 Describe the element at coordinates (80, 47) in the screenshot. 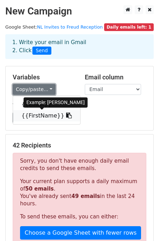

I see `div: 1. Write your email in Gmail 2. Click` at that location.